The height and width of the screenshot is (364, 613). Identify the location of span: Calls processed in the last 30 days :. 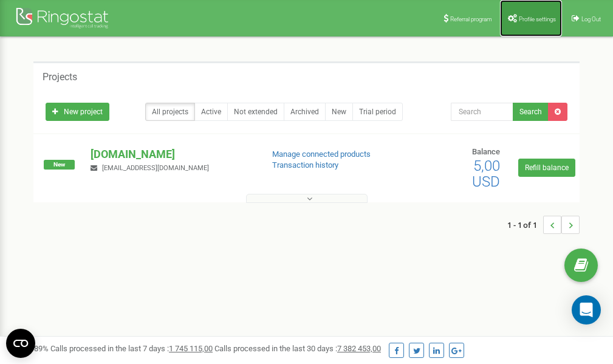
(298, 348).